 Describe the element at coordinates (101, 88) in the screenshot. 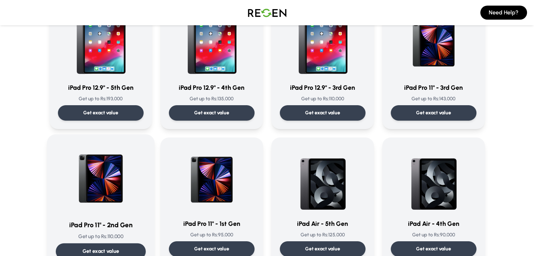

I see `h3: iPad Pro 12.9" - 5th Gen` at that location.